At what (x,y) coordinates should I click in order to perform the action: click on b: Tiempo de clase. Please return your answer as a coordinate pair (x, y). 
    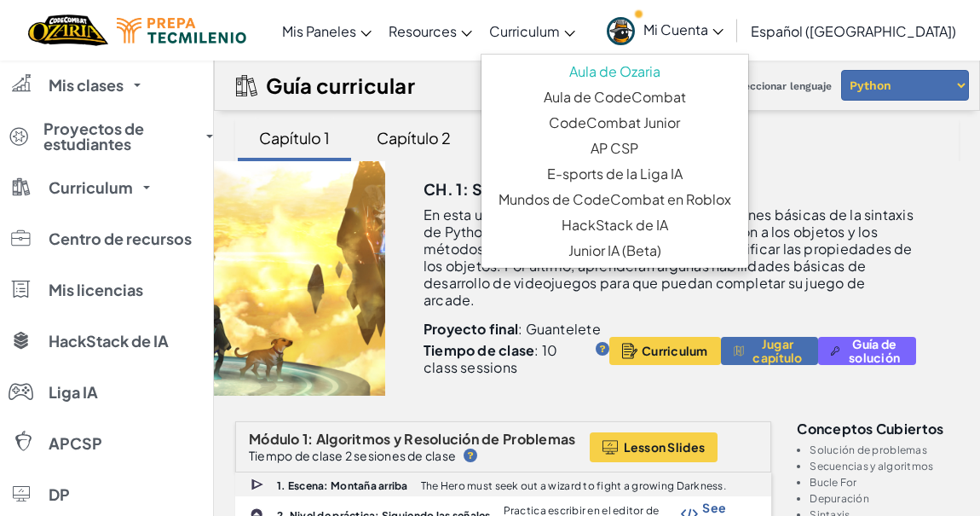
    Looking at the image, I should click on (479, 350).